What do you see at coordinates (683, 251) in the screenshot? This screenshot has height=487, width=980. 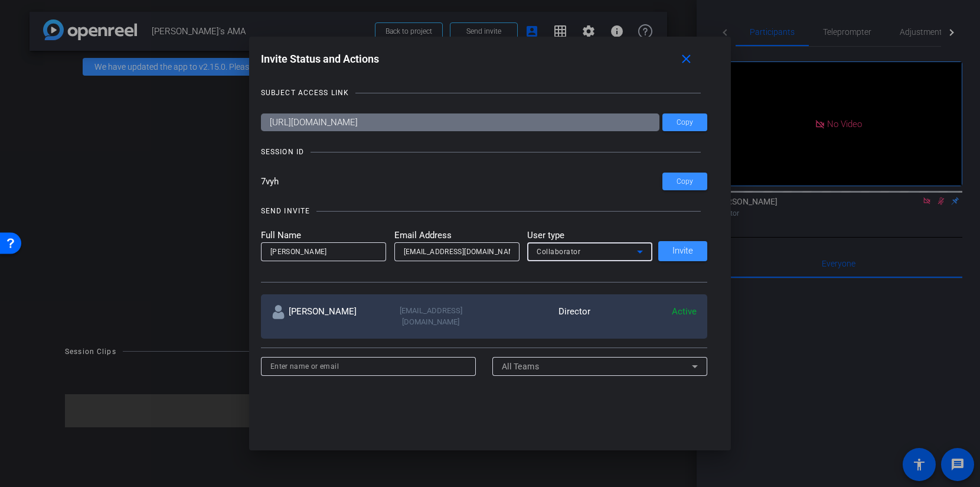 I see `span: Invite` at bounding box center [683, 251].